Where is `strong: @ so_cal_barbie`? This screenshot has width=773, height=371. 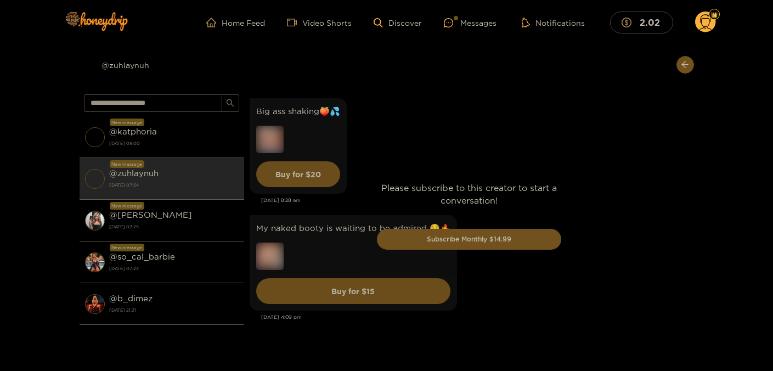
strong: @ so_cal_barbie is located at coordinates (142, 256).